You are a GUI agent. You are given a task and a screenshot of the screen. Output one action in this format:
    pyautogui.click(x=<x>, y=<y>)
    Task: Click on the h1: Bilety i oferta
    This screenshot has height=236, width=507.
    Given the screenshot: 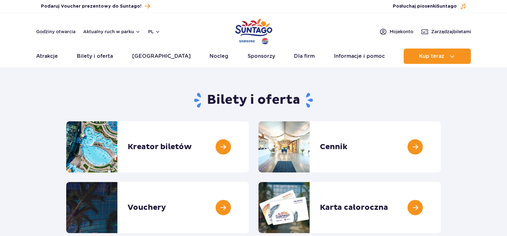 What is the action you would take?
    pyautogui.click(x=253, y=100)
    